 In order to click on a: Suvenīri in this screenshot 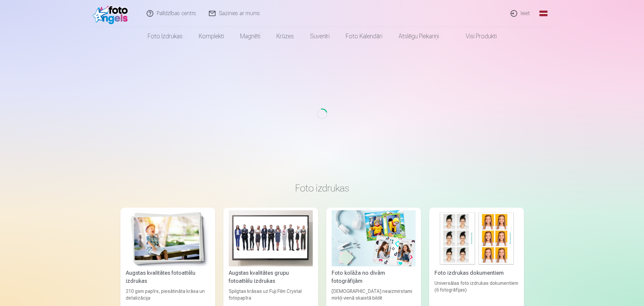, I will do `click(320, 36)`.